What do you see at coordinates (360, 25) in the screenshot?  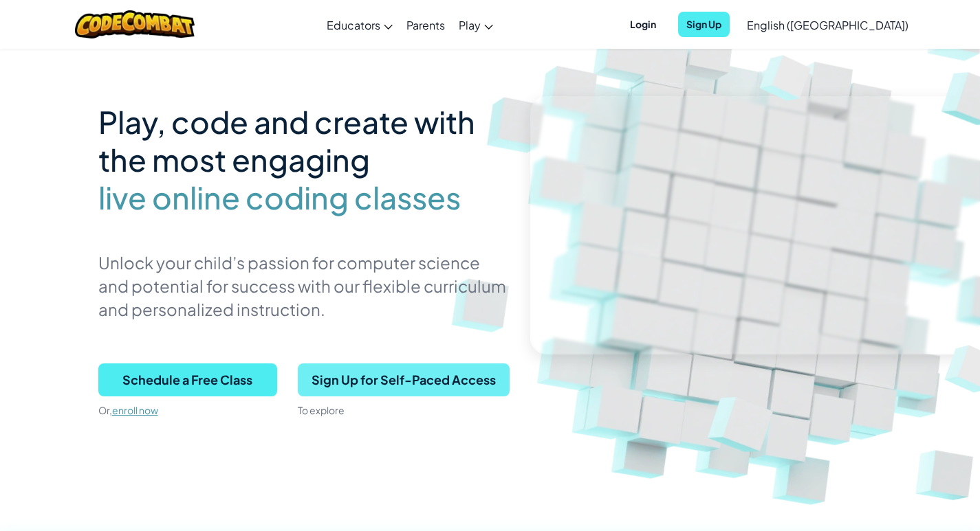 I see `a: Educators` at bounding box center [360, 25].